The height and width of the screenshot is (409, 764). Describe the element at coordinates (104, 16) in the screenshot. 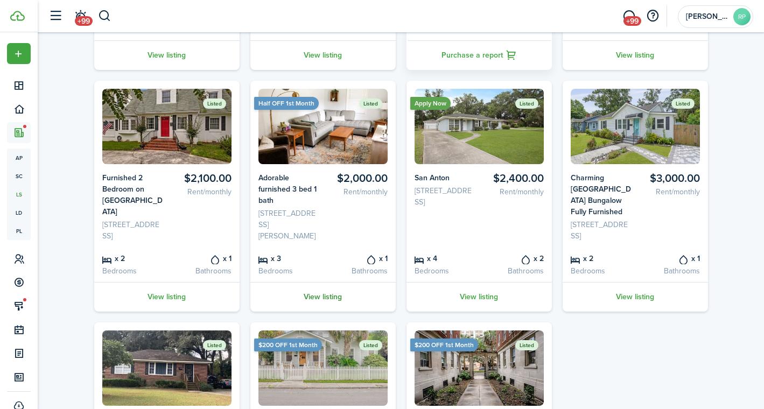

I see `button: Search` at that location.